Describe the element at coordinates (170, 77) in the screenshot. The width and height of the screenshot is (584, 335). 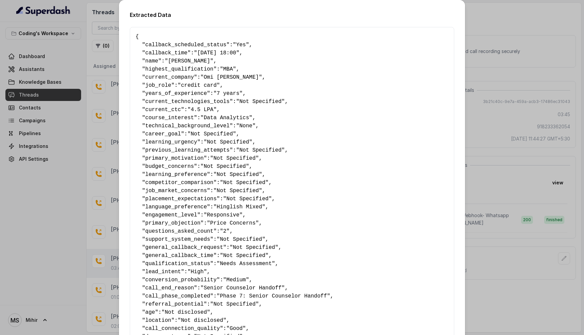
I see `span: current_company` at that location.